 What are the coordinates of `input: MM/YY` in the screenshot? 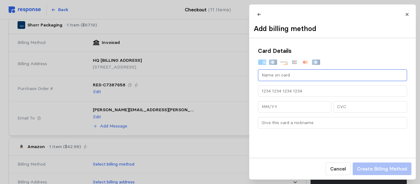 It's located at (295, 107).